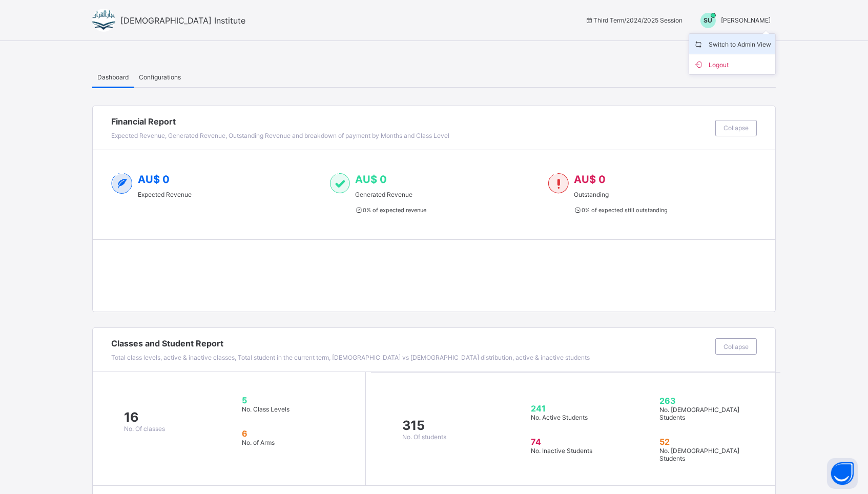 The width and height of the screenshot is (868, 494). What do you see at coordinates (289, 434) in the screenshot?
I see `span: 6` at bounding box center [289, 434].